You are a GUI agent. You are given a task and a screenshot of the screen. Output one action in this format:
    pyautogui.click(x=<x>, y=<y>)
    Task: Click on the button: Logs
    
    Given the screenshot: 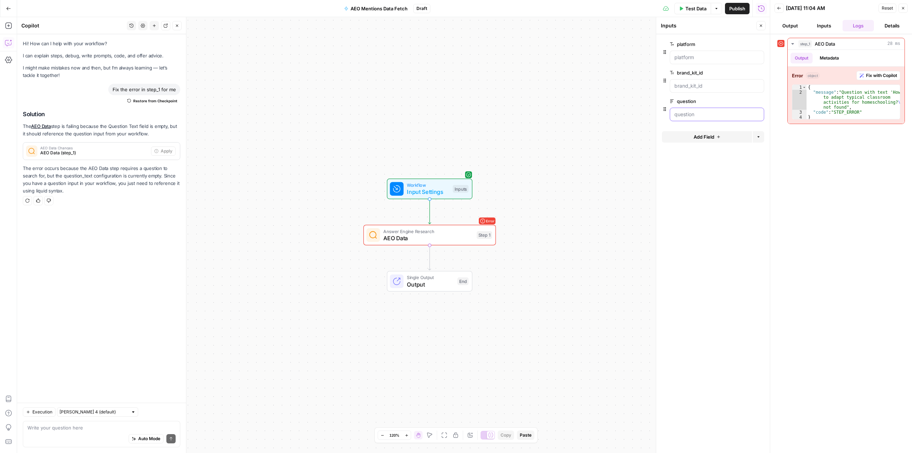 What is the action you would take?
    pyautogui.click(x=858, y=26)
    